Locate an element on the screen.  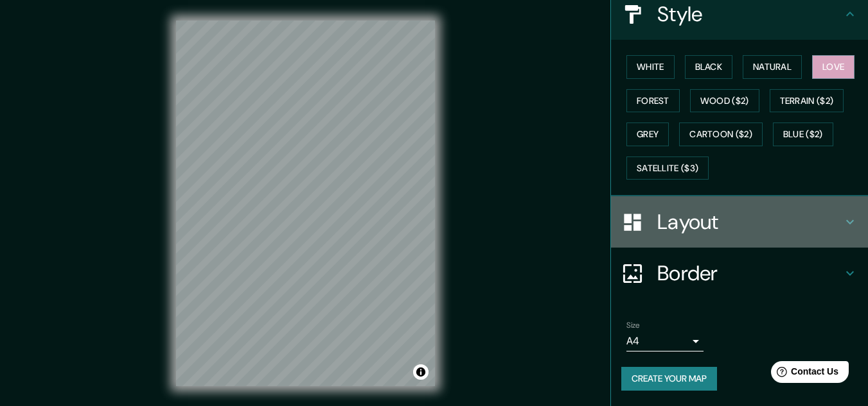
canvas: Map is located at coordinates (305, 203).